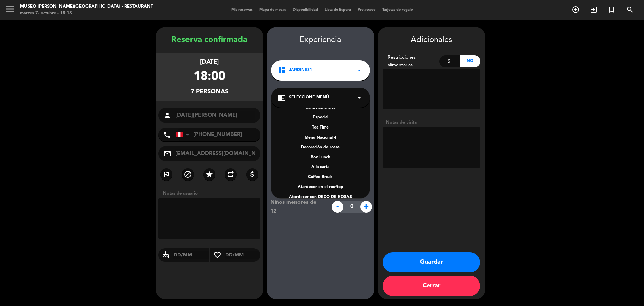  I want to click on span: Tarjetas de regalo, so click(398, 10).